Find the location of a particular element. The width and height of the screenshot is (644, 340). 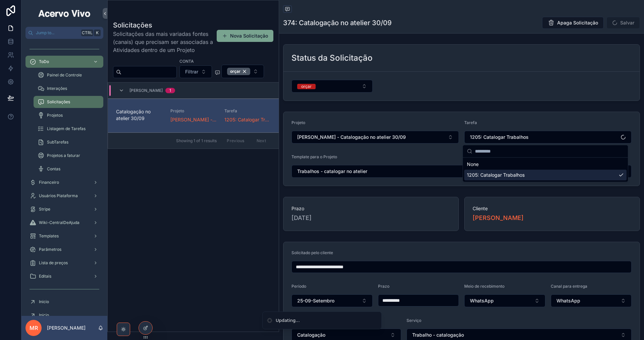

span: Projetos is located at coordinates (55, 116).